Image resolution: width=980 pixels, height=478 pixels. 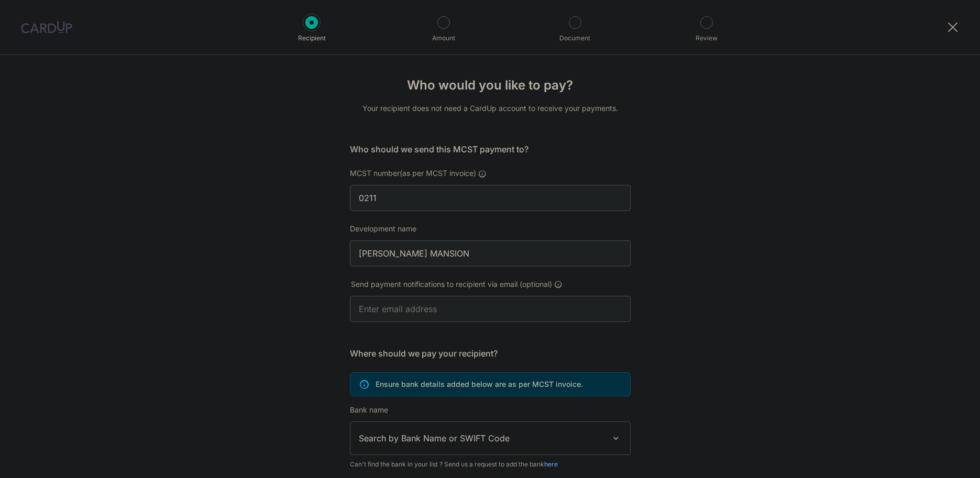 What do you see at coordinates (490, 198) in the screenshot?
I see `input: Example: 0001` at bounding box center [490, 198].